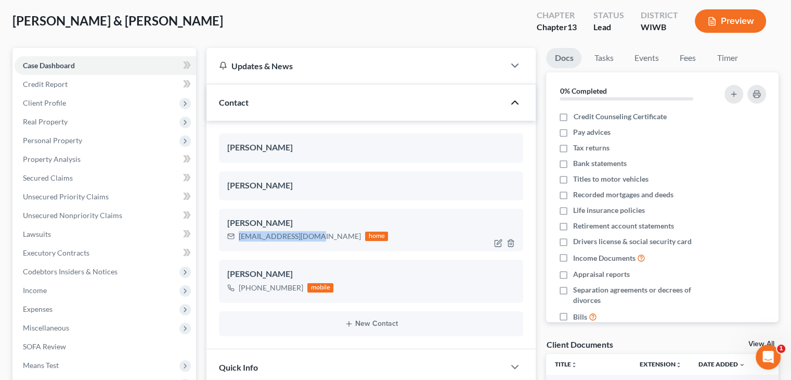  What do you see at coordinates (610, 179) in the screenshot?
I see `span: Titles to motor vehicles` at bounding box center [610, 179].